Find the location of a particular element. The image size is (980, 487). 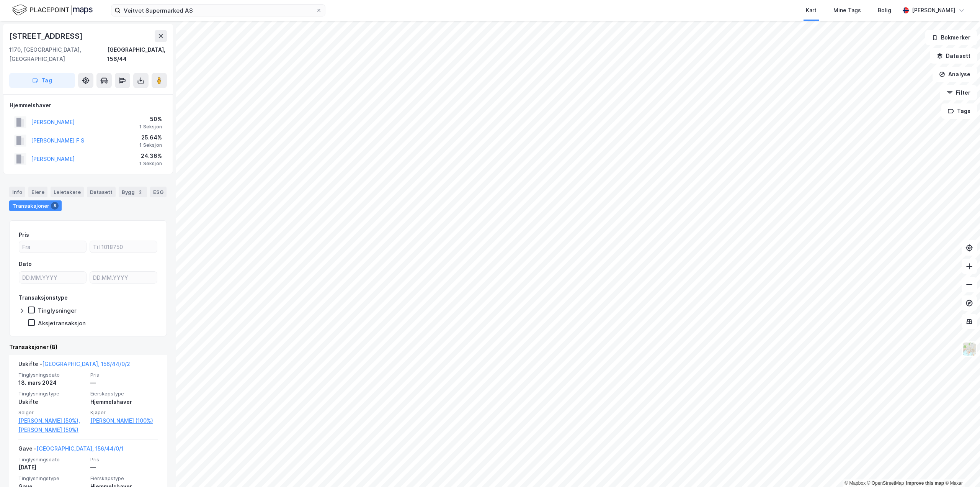

div: 2 is located at coordinates (140, 192).